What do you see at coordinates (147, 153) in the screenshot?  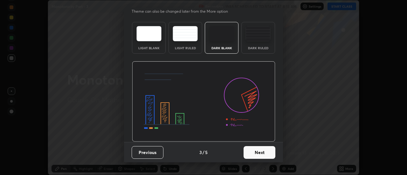 I see `button: Previous` at bounding box center [147, 153].